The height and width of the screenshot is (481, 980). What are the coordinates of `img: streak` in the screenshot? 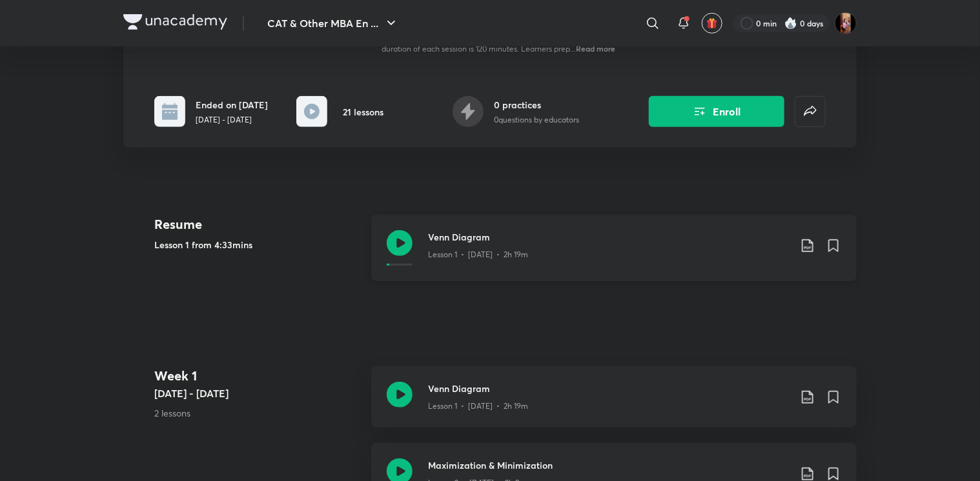 It's located at (791, 23).